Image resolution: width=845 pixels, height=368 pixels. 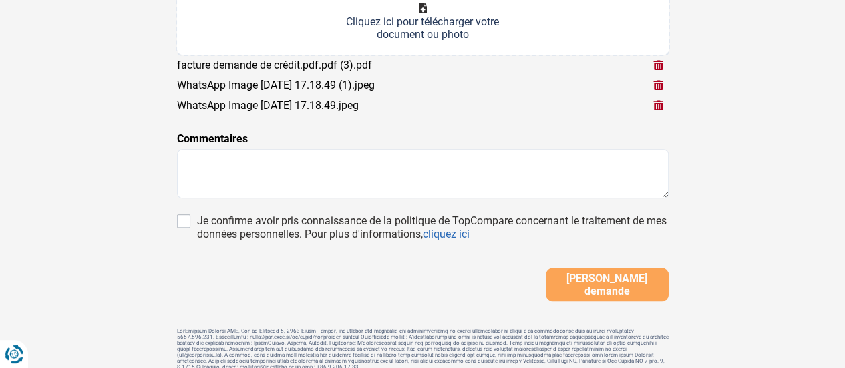 I want to click on div: Je confirme avoir pris connaissance de la politique de TopCompare concernant le traitement de mes..., so click(x=433, y=228).